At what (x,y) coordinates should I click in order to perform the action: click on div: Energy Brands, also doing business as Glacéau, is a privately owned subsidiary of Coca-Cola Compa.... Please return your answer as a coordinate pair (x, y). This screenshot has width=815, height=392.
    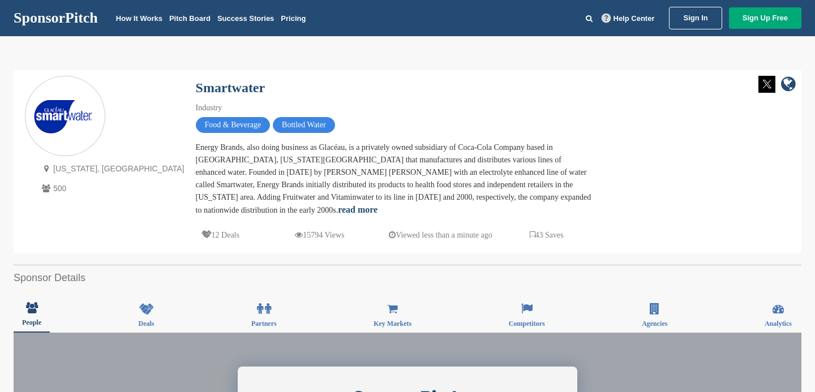
    Looking at the image, I should click on (394, 179).